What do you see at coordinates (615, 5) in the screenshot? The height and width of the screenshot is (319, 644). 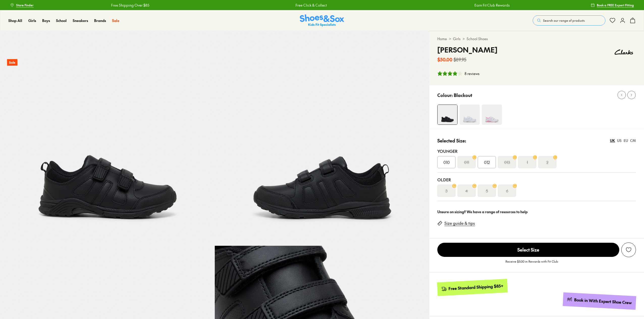 I see `span: Book a FREE Expert Fitting` at bounding box center [615, 5].